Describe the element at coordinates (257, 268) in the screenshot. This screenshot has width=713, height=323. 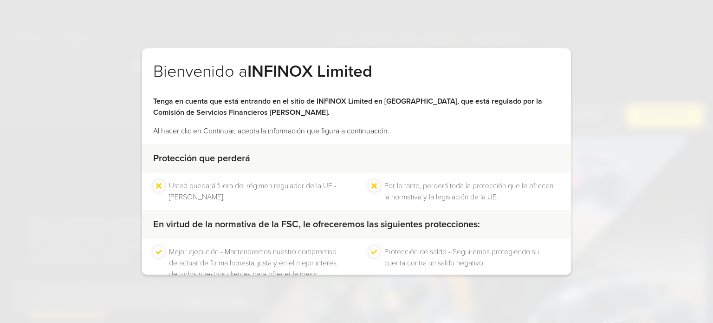
I see `li: Mejor ejecución - Mantendremos nuestro compromiso de actuar de forma honesta, justa y en el mejor...` at that location.